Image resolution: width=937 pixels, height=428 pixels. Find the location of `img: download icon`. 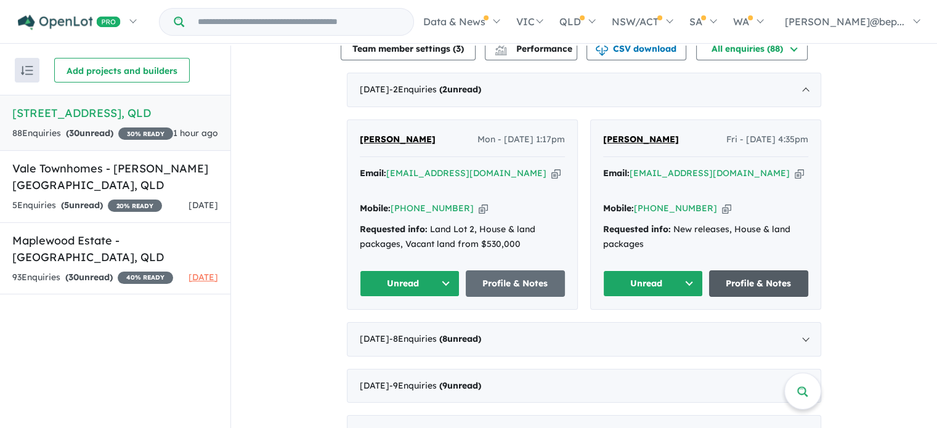

img: download icon is located at coordinates (602, 50).